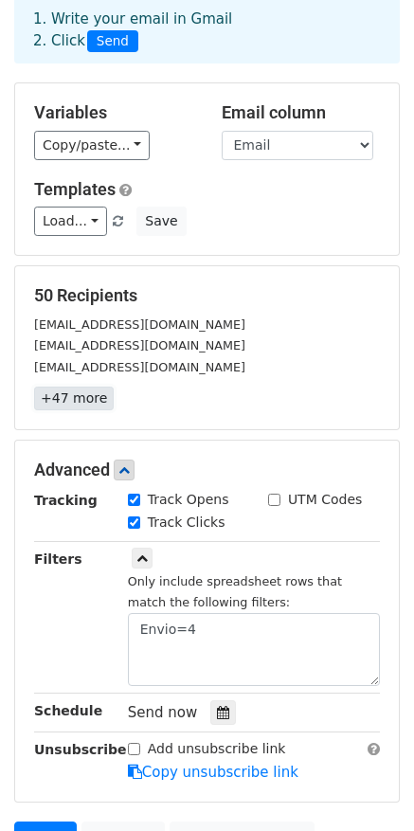 The width and height of the screenshot is (414, 831). What do you see at coordinates (207, 470) in the screenshot?
I see `h5: Advanced` at bounding box center [207, 470].